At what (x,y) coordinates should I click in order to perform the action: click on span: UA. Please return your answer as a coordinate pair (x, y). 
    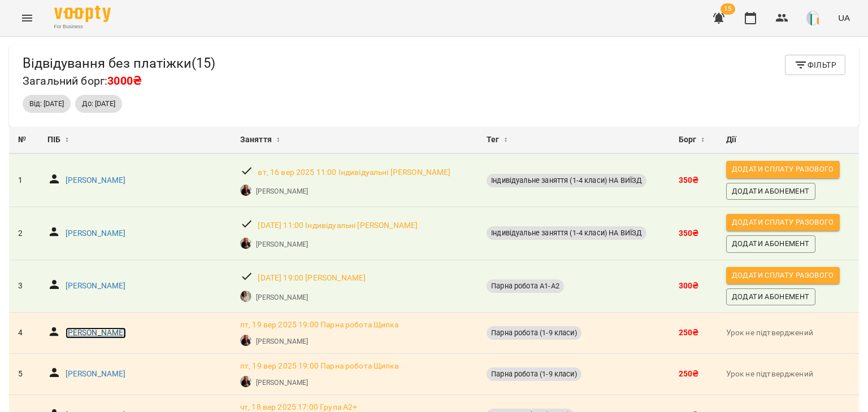
    Looking at the image, I should click on (844, 17).